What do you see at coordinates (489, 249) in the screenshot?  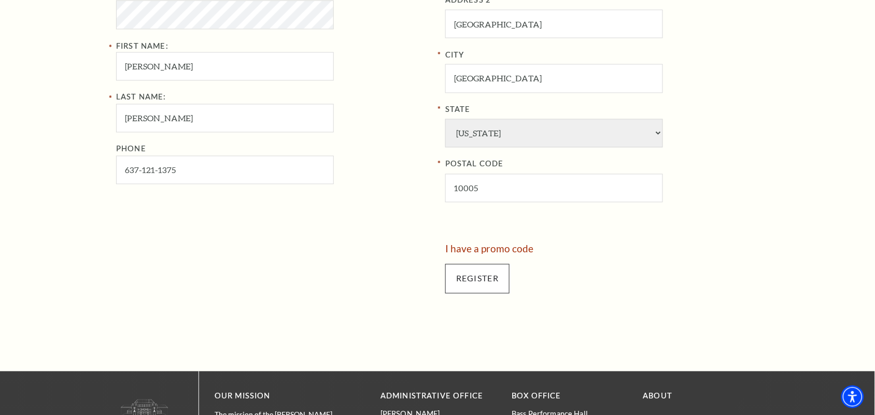 I see `a: I have a promo code` at bounding box center [489, 249].